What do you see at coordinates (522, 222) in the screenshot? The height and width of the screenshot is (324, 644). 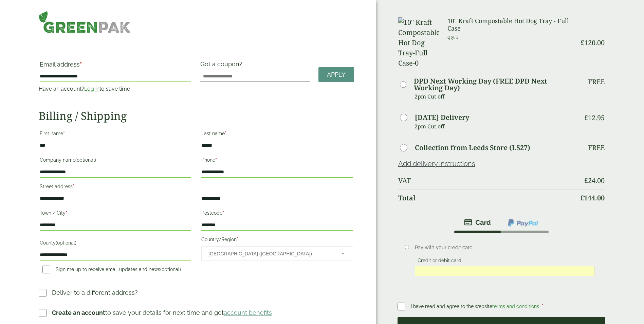 I see `img: ppcp-gateway.png` at bounding box center [522, 222].